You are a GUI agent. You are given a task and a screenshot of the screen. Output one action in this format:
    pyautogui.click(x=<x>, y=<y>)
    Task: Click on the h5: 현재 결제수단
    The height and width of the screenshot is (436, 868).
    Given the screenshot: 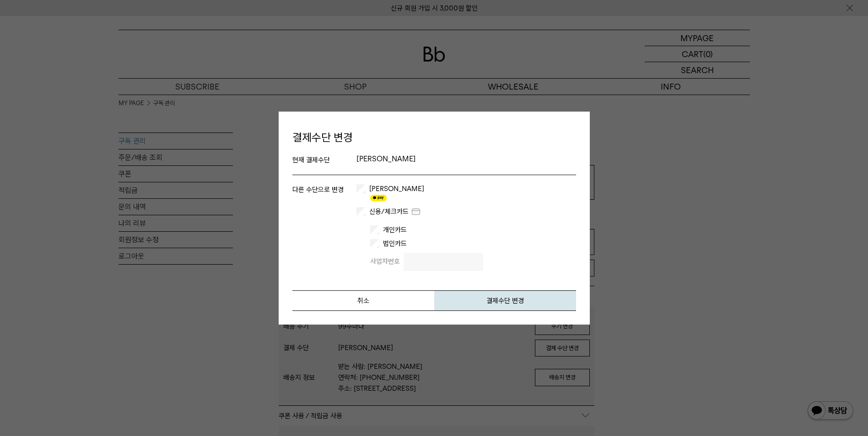 What is the action you would take?
    pyautogui.click(x=320, y=160)
    